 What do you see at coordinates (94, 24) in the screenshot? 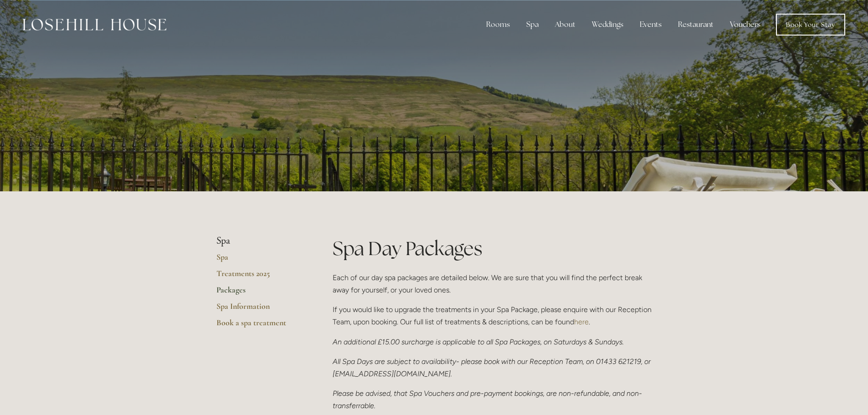
I see `img: Losehill House` at bounding box center [94, 24].